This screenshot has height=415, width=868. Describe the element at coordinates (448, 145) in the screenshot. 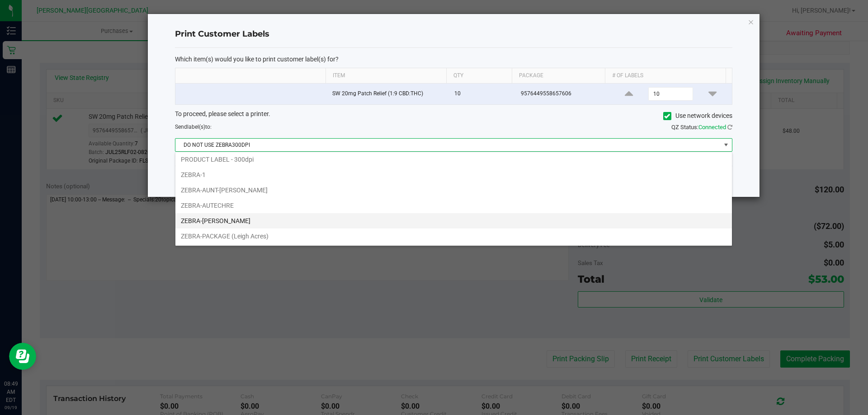

I see `span: DO NOT USE ZEBRA300DPI` at that location.